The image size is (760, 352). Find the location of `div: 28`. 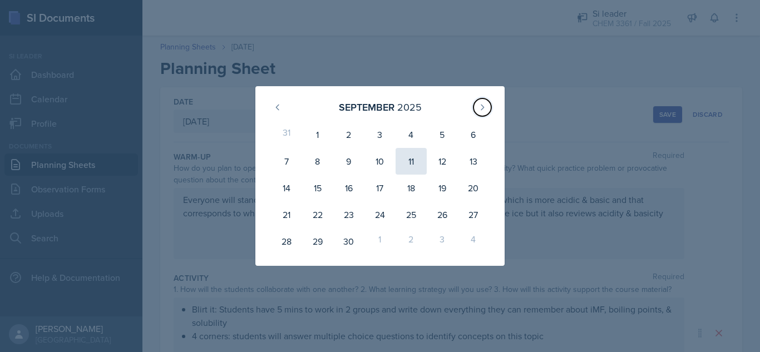

div: 28 is located at coordinates (287, 242).